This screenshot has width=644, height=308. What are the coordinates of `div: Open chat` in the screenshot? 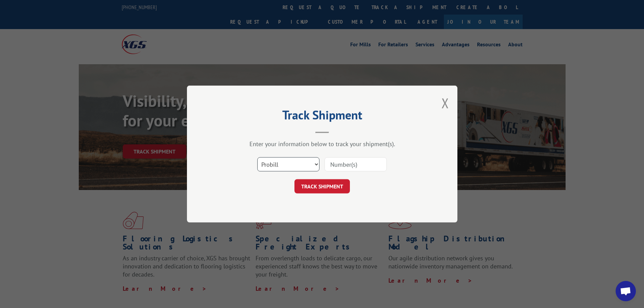 It's located at (626, 291).